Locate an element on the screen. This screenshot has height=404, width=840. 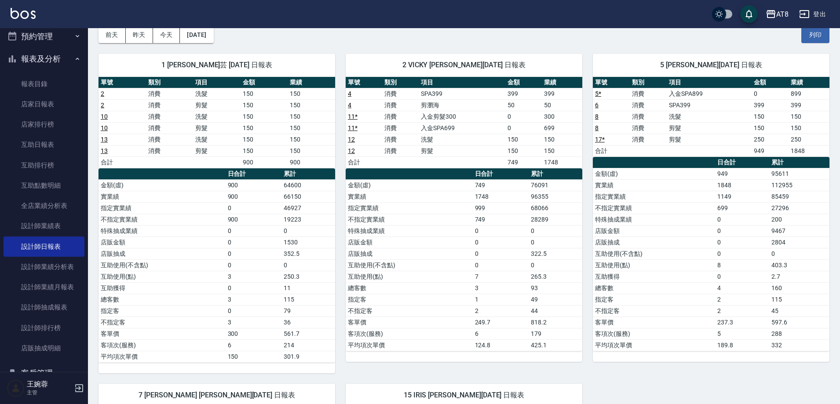
td: SPA399 is located at coordinates (462, 94).